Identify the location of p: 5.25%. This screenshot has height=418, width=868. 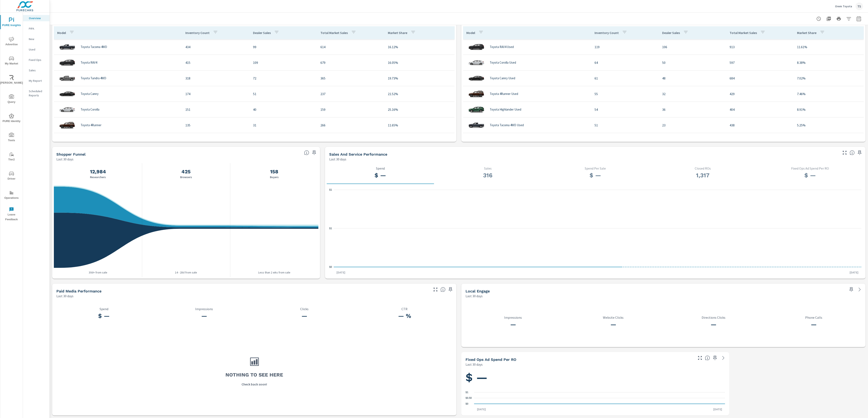
(829, 125).